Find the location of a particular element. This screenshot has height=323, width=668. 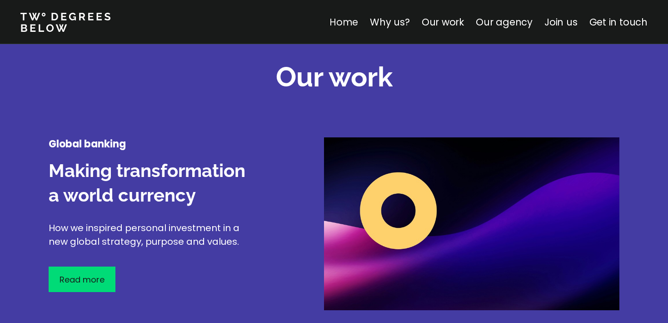

h2: Our work is located at coordinates (334, 77).